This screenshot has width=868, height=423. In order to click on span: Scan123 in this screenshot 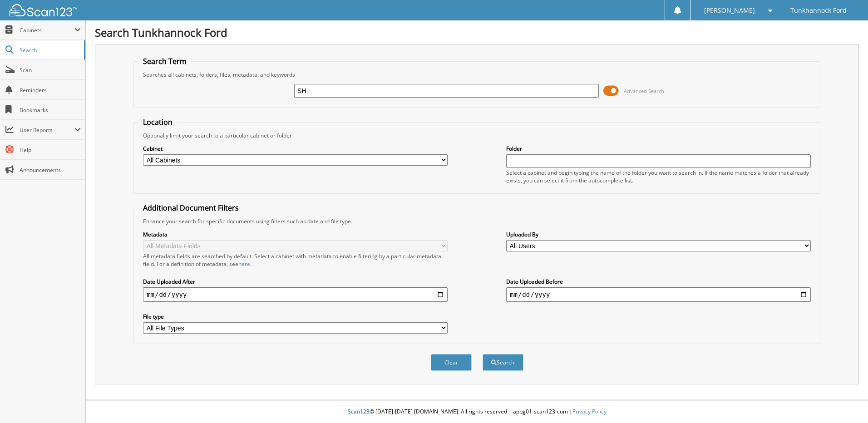, I will do `click(358, 410)`.